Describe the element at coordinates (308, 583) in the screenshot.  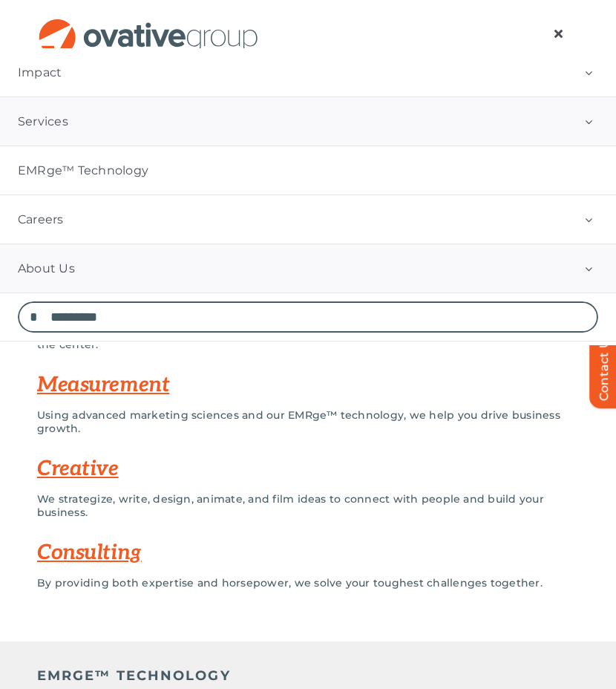
I see `p: By providing both expertise and horsepower, we solve your toughest challenges together.` at that location.